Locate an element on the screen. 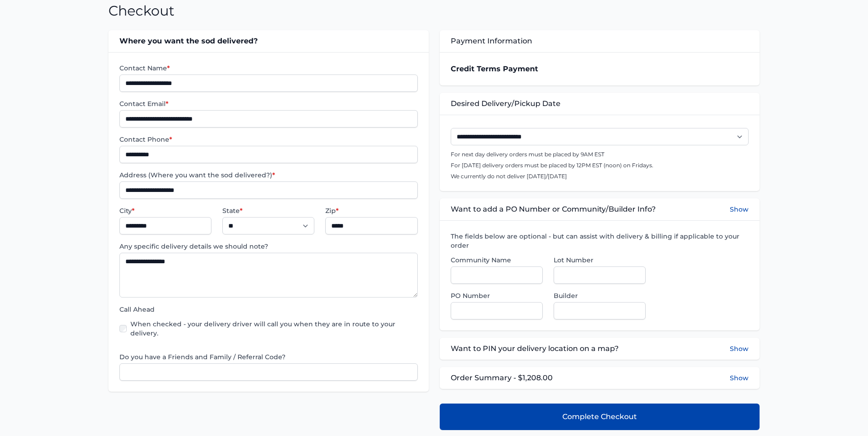  span: Complete Checkout is located at coordinates (600, 417).